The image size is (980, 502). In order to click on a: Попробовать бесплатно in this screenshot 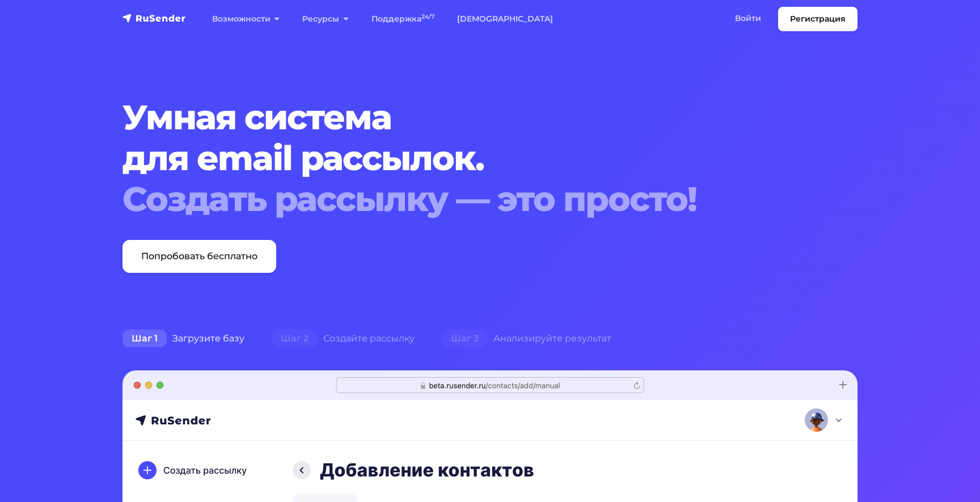, I will do `click(199, 256)`.